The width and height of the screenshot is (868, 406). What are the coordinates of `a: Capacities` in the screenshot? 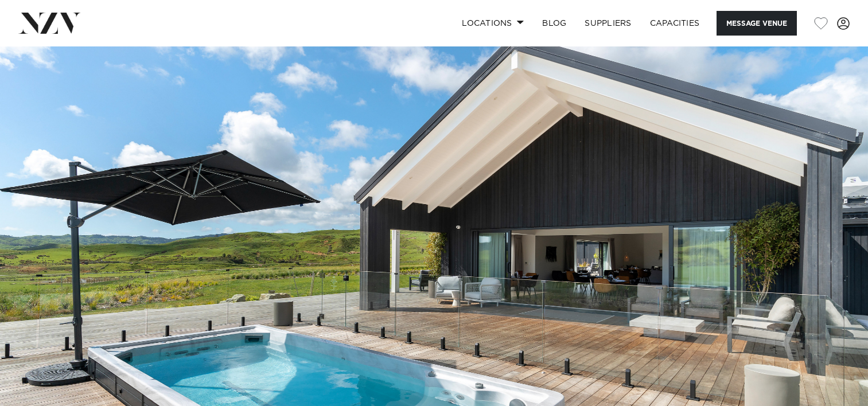 It's located at (675, 23).